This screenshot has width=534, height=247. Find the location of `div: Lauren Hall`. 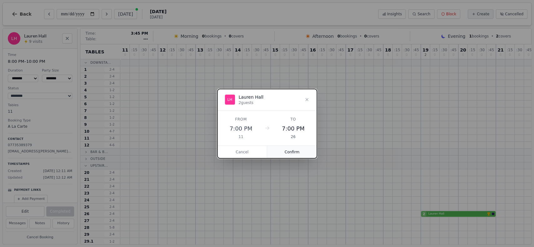

div: Lauren Hall is located at coordinates (251, 97).